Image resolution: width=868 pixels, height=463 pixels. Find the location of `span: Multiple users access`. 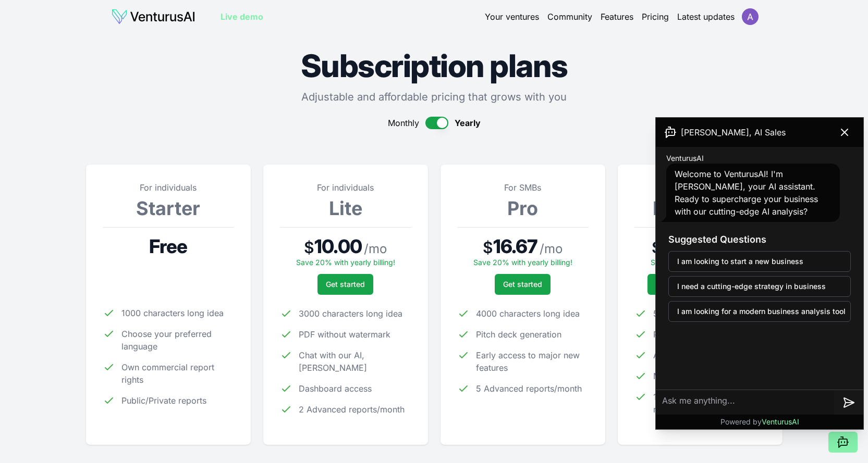

span: Multiple users access is located at coordinates (695, 376).